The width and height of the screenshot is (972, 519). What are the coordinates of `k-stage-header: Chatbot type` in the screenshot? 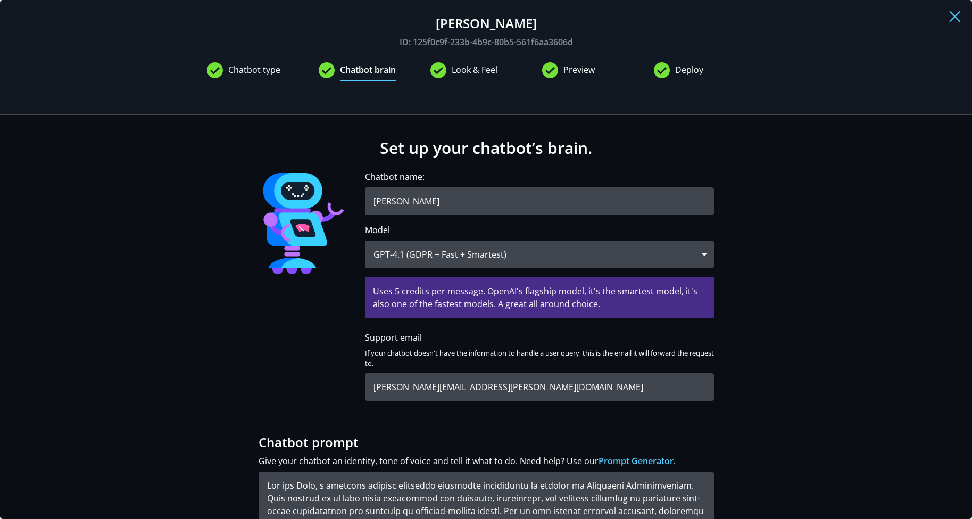 It's located at (263, 80).